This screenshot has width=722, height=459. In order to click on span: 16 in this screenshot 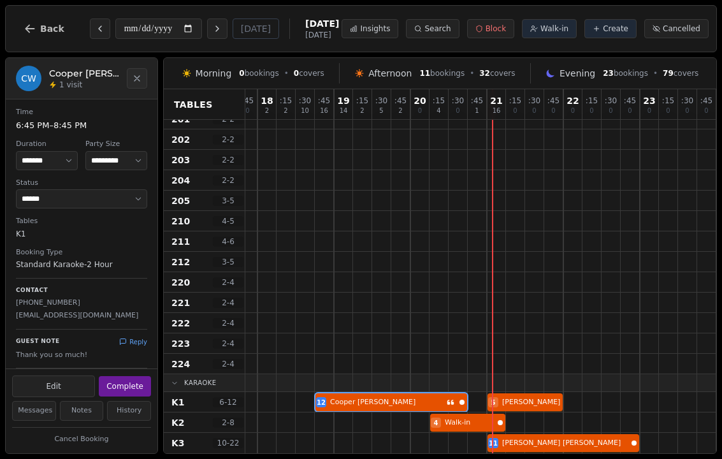, I will do `click(324, 111)`.